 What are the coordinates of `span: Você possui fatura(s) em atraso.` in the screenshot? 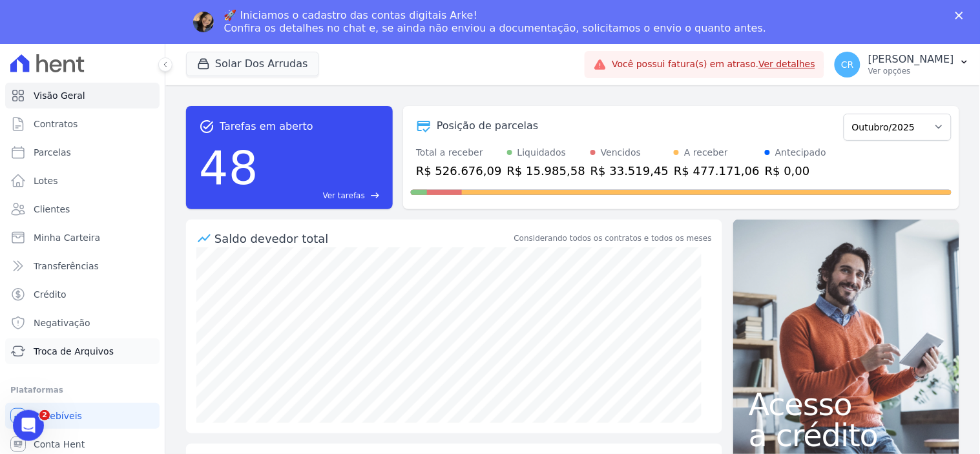 It's located at (713, 64).